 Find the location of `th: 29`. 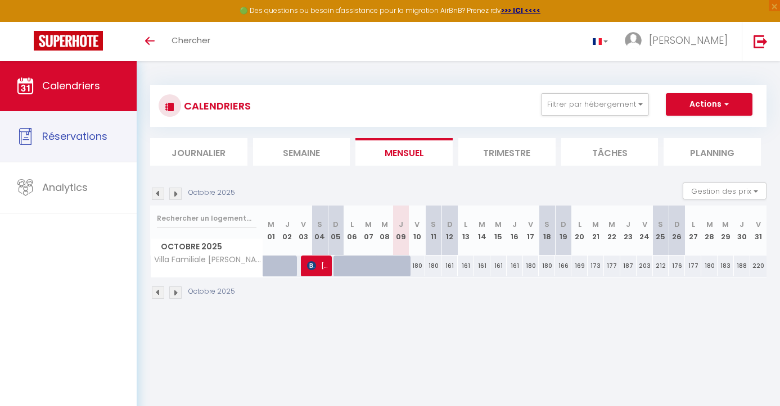

th: 29 is located at coordinates (725, 230).